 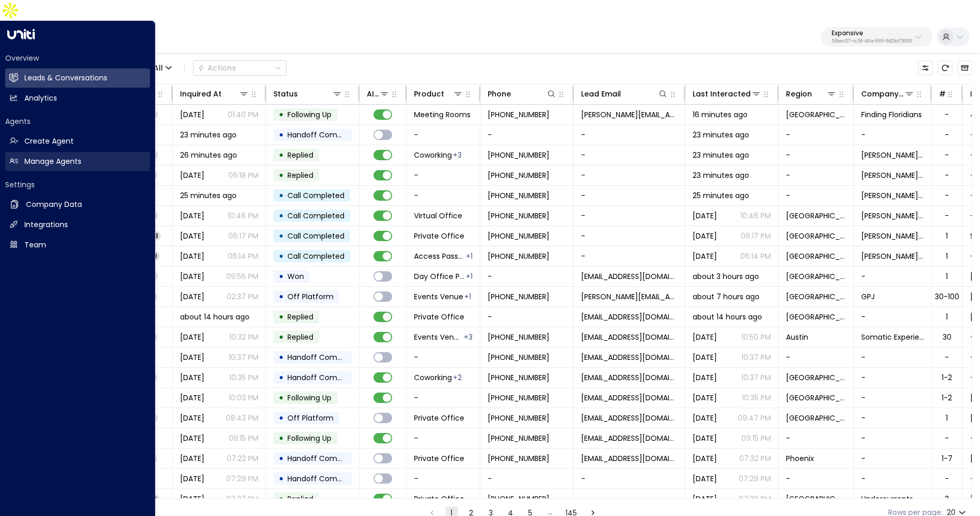 What do you see at coordinates (800, 458) in the screenshot?
I see `span: Phoenix` at bounding box center [800, 458].